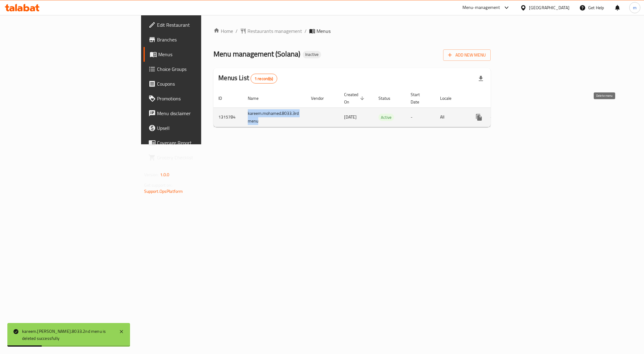  I want to click on a: Menu disclaimer, so click(196, 113).